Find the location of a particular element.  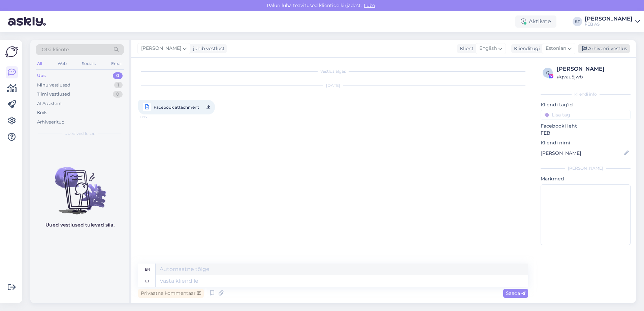

div: Kõik is located at coordinates (42, 113).